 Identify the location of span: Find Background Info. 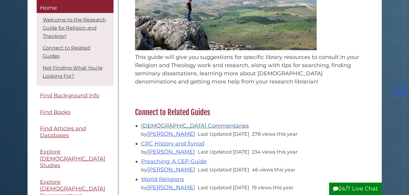
(70, 96).